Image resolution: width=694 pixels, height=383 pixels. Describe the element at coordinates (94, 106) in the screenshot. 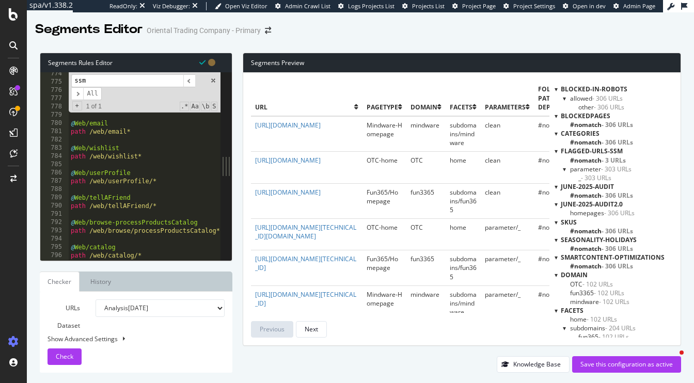

I see `span: 1 of 1` at that location.